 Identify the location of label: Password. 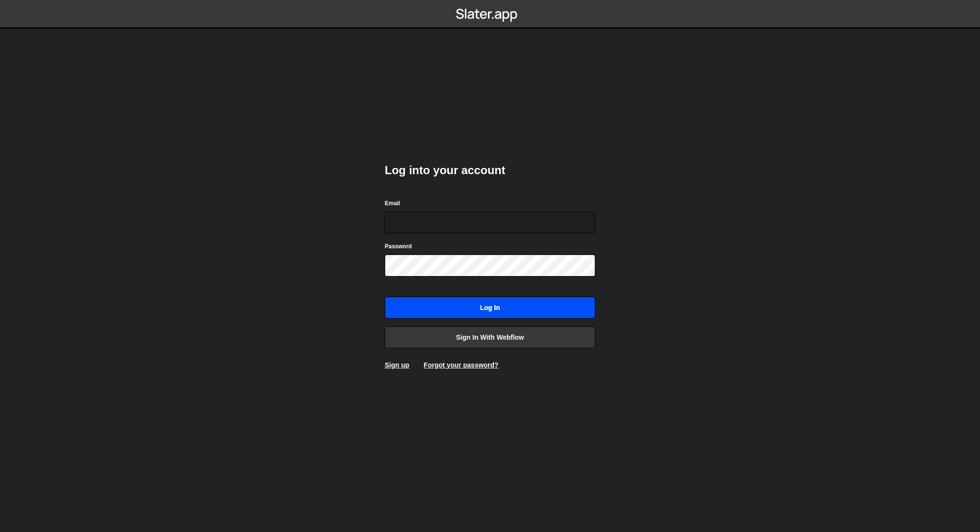
(398, 246).